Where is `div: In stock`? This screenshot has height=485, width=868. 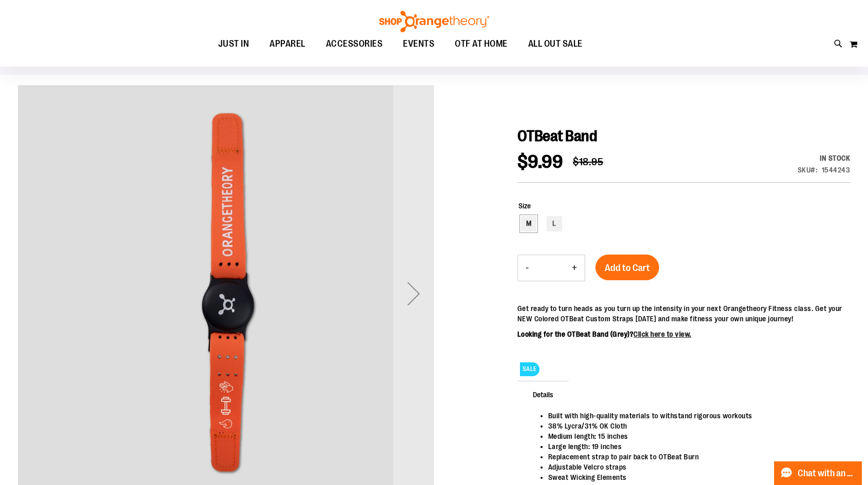 div: In stock is located at coordinates (824, 159).